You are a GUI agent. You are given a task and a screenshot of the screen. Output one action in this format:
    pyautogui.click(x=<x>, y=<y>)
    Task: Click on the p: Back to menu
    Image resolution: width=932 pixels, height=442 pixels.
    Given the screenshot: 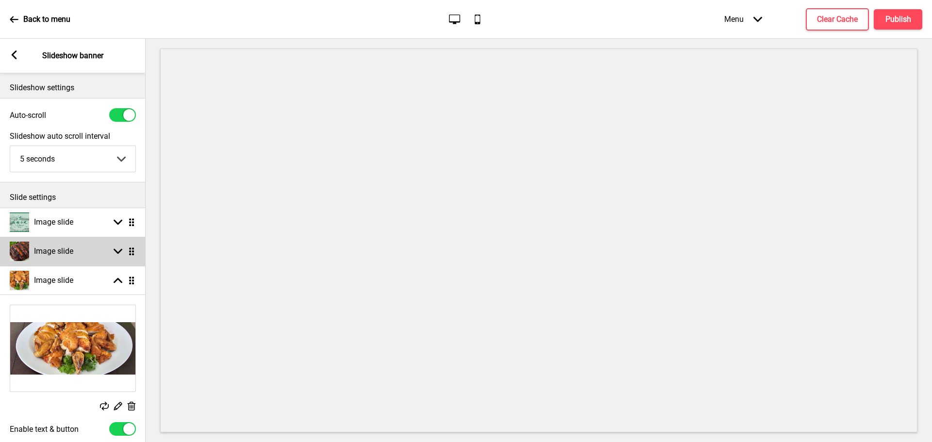 What is the action you would take?
    pyautogui.click(x=47, y=19)
    